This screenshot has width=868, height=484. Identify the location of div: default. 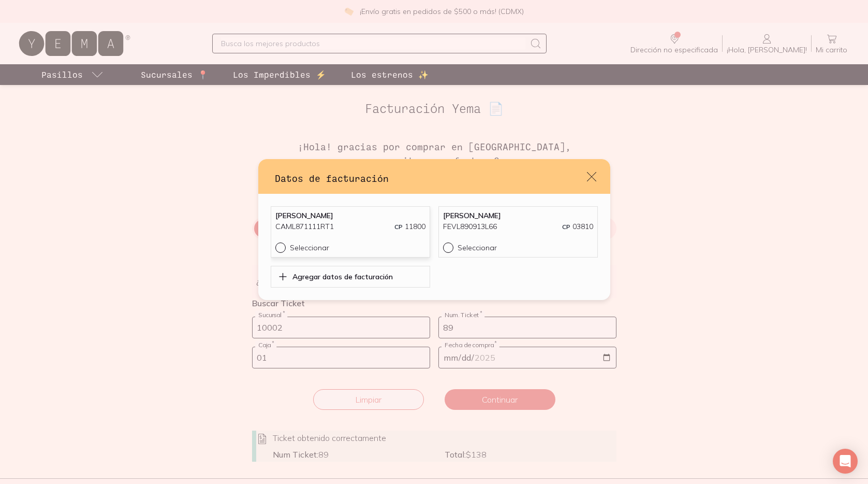
(434, 229).